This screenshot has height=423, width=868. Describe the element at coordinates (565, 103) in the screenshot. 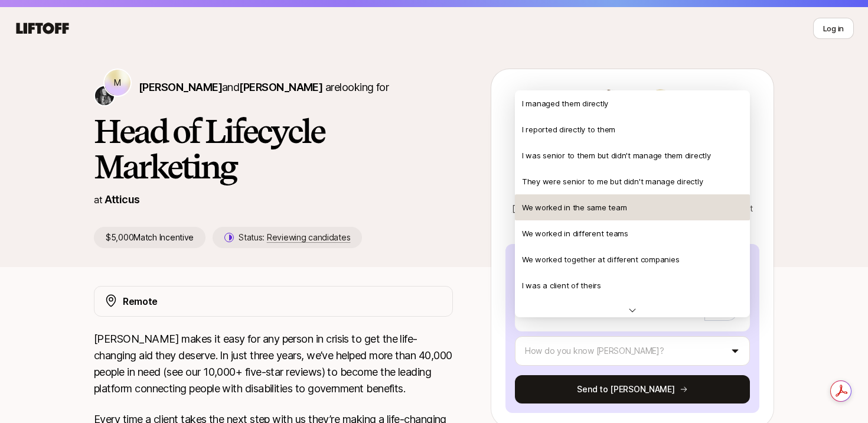

I see `p: I managed them directly` at that location.